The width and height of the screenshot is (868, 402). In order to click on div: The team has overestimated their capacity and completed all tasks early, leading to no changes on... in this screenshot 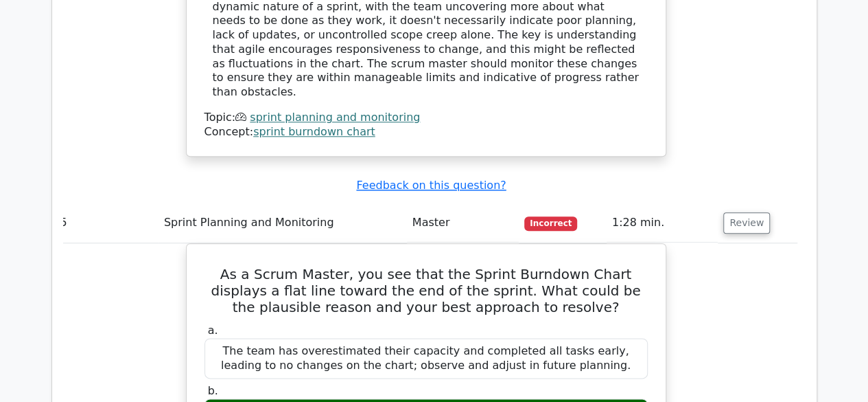, I will do `click(426, 359)`.